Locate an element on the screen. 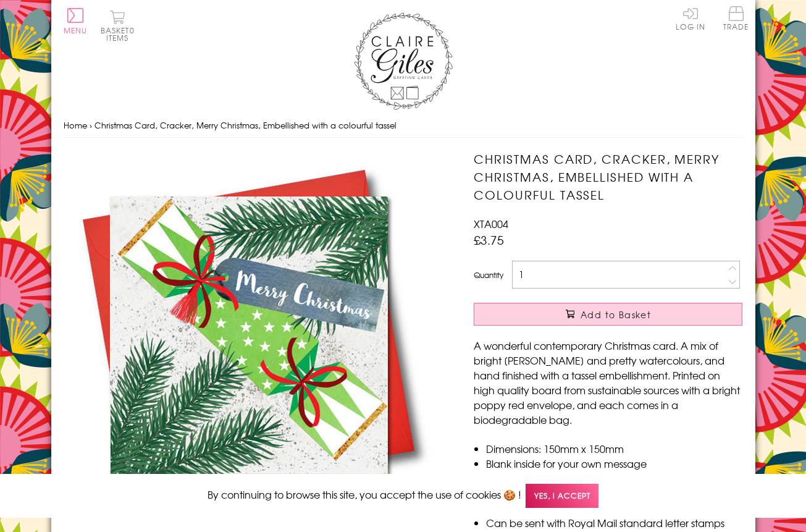  span: Trade is located at coordinates (736, 18).